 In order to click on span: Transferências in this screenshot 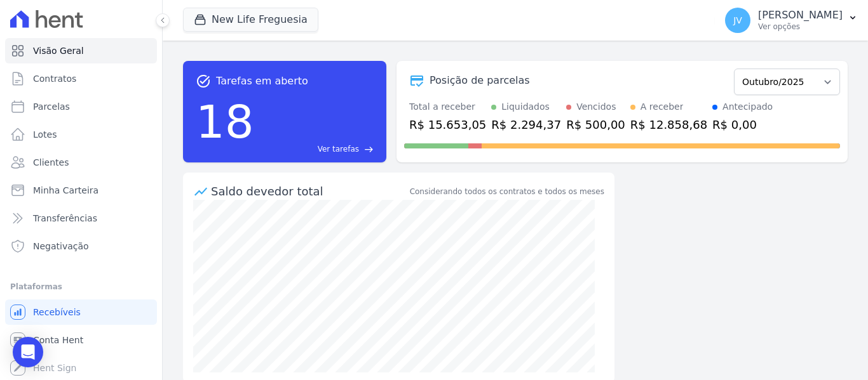, I will do `click(65, 218)`.